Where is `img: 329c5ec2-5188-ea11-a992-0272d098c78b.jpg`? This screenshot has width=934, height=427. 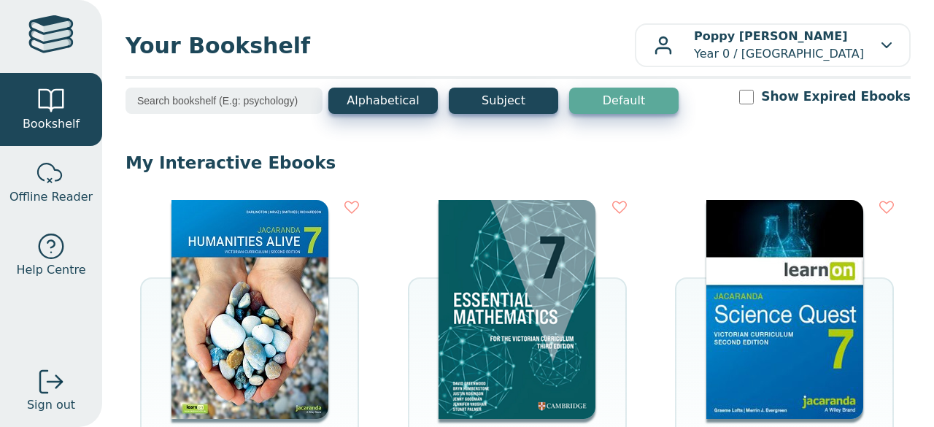
img: 329c5ec2-5188-ea11-a992-0272d098c78b.jpg is located at coordinates (784, 309).